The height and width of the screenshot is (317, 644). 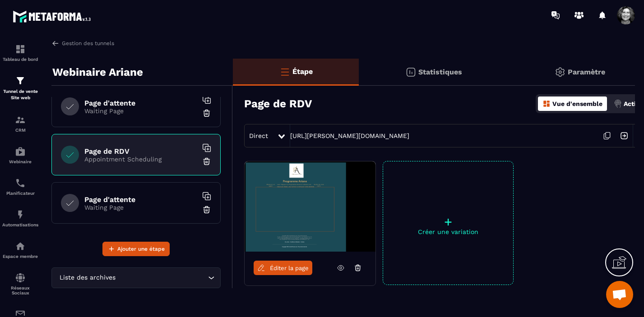 What do you see at coordinates (83, 43) in the screenshot?
I see `a: Gestion des tunnels` at bounding box center [83, 43].